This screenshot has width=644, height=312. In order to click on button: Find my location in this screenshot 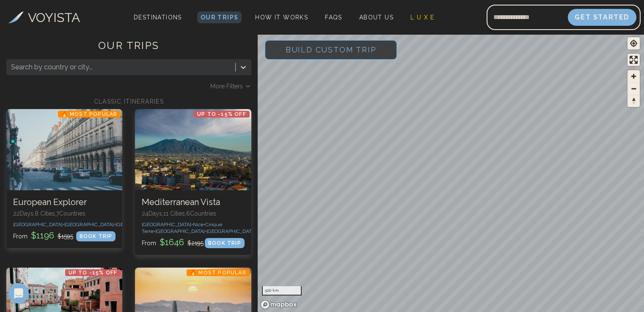, I will do `click(634, 43)`.